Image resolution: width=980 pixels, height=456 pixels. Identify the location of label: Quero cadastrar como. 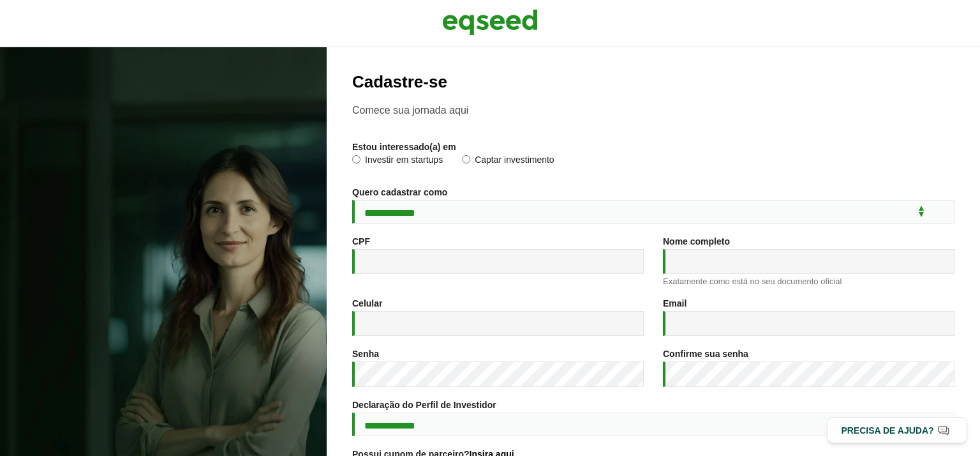
(400, 192).